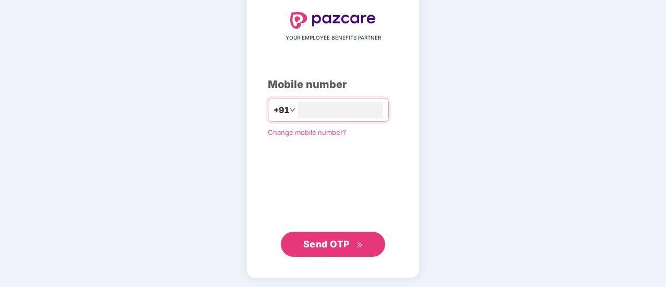  What do you see at coordinates (333, 20) in the screenshot?
I see `img: logo` at bounding box center [333, 20].